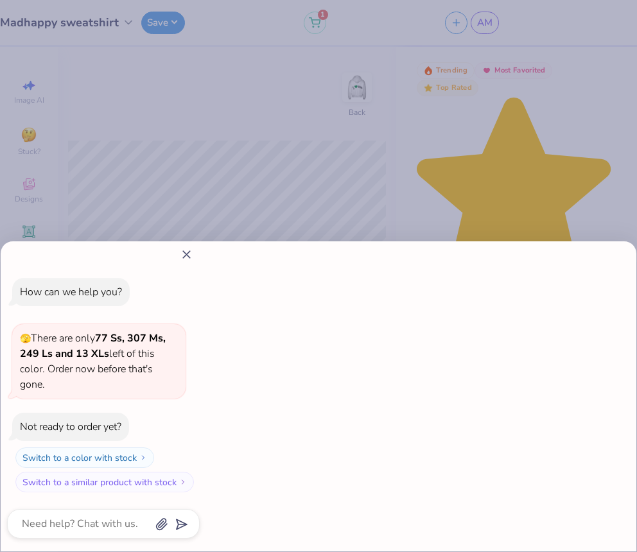  What do you see at coordinates (71, 427) in the screenshot?
I see `div: Not ready to order yet?` at bounding box center [71, 427].